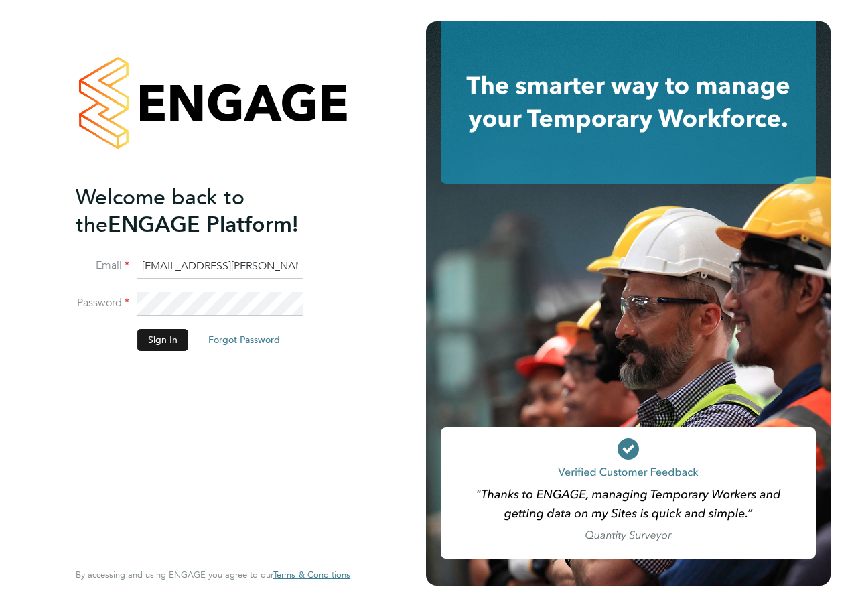 This screenshot has width=852, height=607. What do you see at coordinates (103, 265) in the screenshot?
I see `label: Email` at bounding box center [103, 265].